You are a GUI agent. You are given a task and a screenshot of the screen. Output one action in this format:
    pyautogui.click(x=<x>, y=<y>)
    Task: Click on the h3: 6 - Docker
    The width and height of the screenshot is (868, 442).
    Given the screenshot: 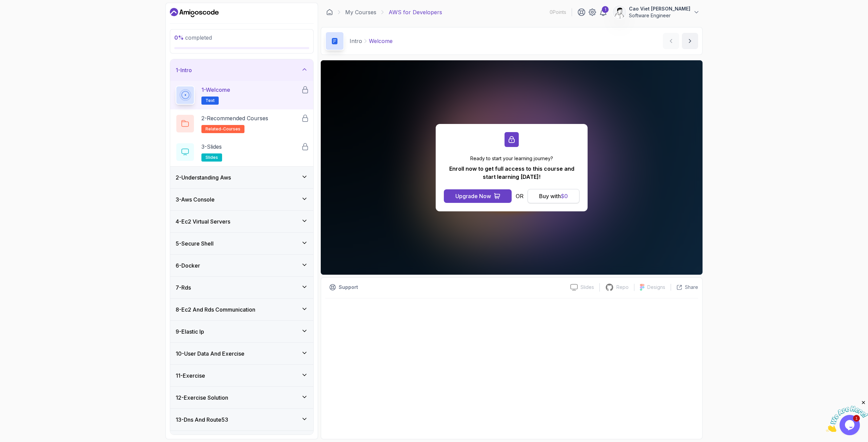 What is the action you would take?
    pyautogui.click(x=188, y=266)
    